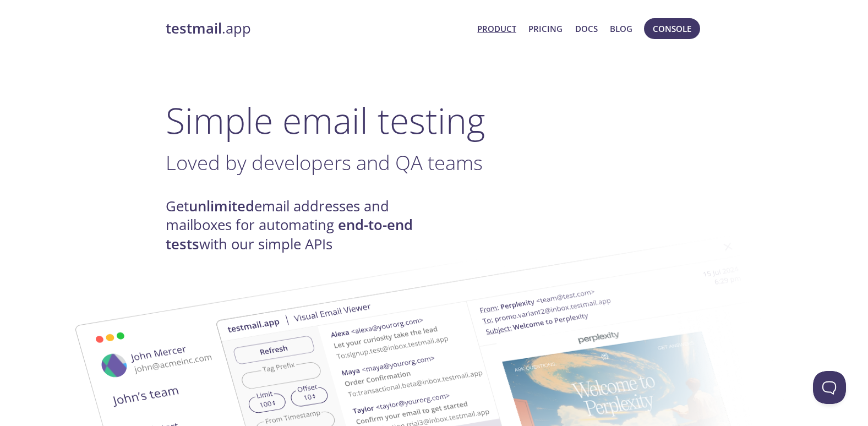  Describe the element at coordinates (621, 28) in the screenshot. I see `a: Blog` at that location.